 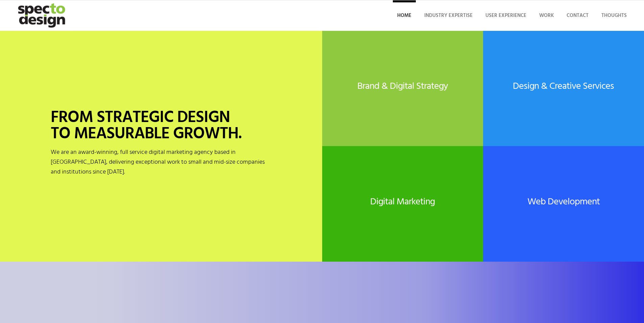 I want to click on span: Home, so click(x=404, y=15).